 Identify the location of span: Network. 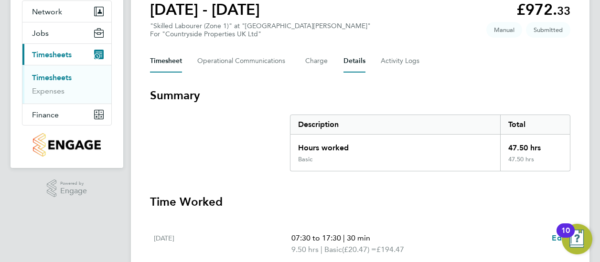
(47, 11).